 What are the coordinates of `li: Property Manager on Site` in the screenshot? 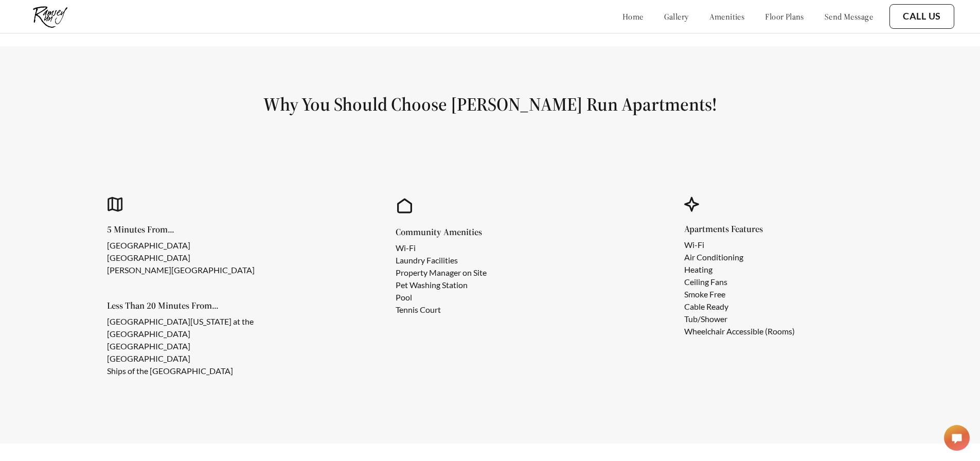 It's located at (441, 273).